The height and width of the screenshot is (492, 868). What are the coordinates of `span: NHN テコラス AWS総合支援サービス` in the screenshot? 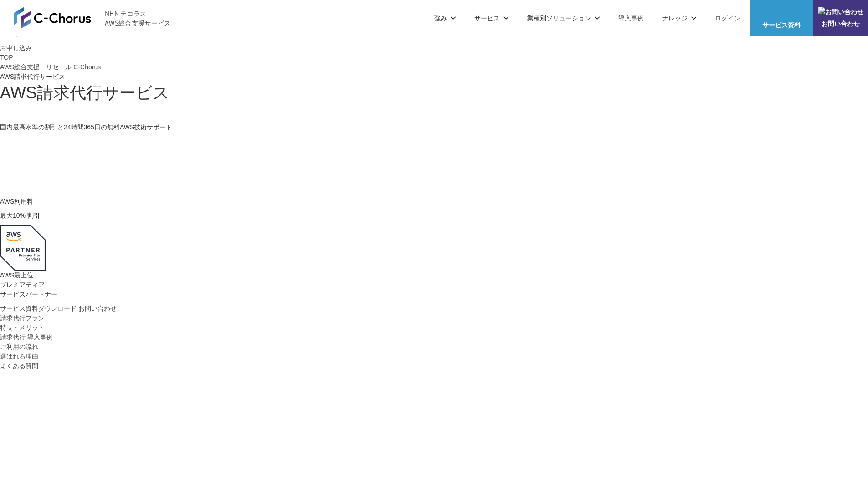 It's located at (138, 18).